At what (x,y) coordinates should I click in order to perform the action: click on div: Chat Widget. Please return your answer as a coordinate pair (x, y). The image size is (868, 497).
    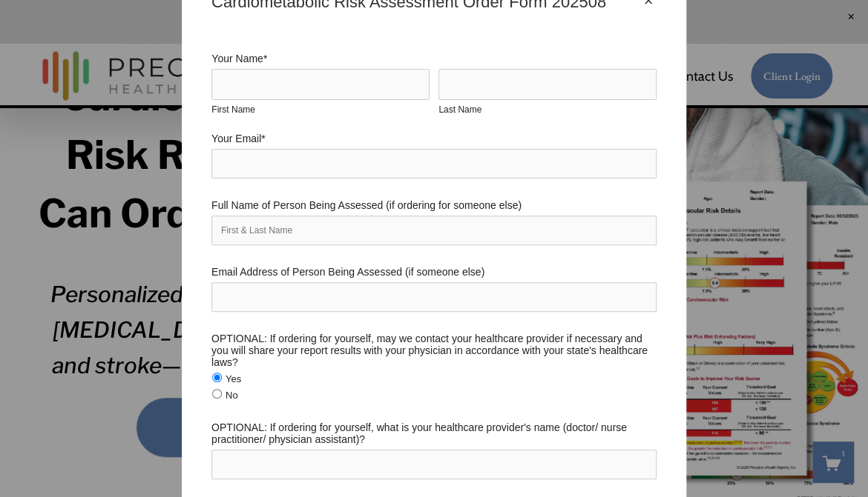
    Looking at the image, I should click on (735, 402).